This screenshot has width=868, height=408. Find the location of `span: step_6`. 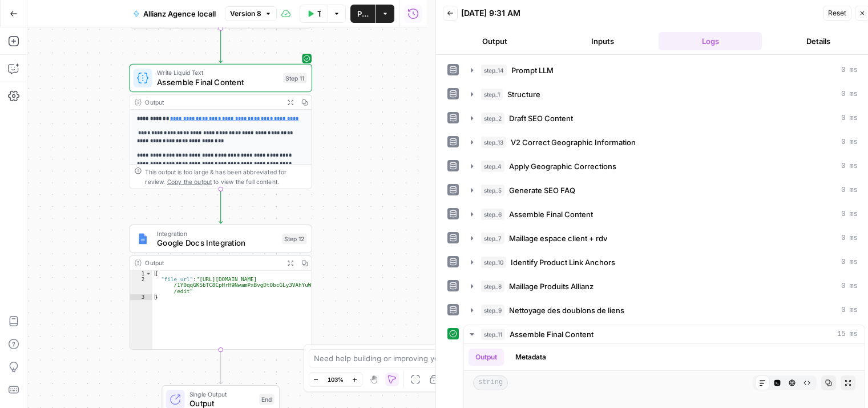

span: step_6 is located at coordinates (493, 214).